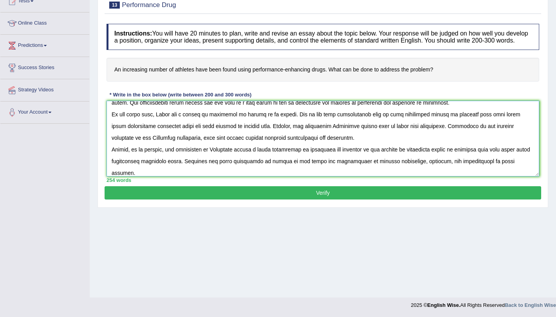  What do you see at coordinates (45, 22) in the screenshot?
I see `a: Online Class` at bounding box center [45, 22].